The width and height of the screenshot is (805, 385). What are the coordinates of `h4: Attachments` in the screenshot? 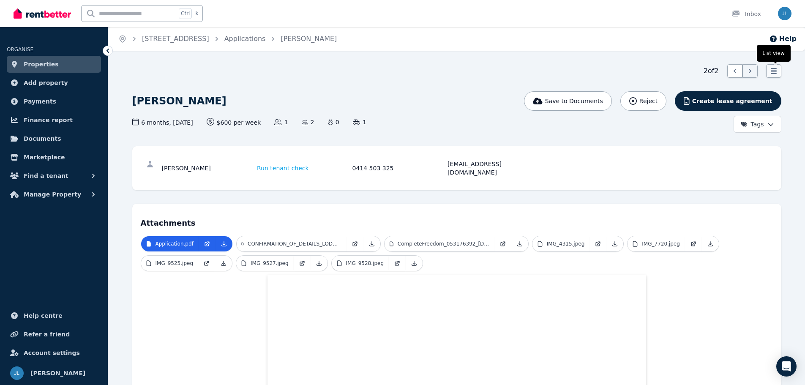 It's located at (457, 221).